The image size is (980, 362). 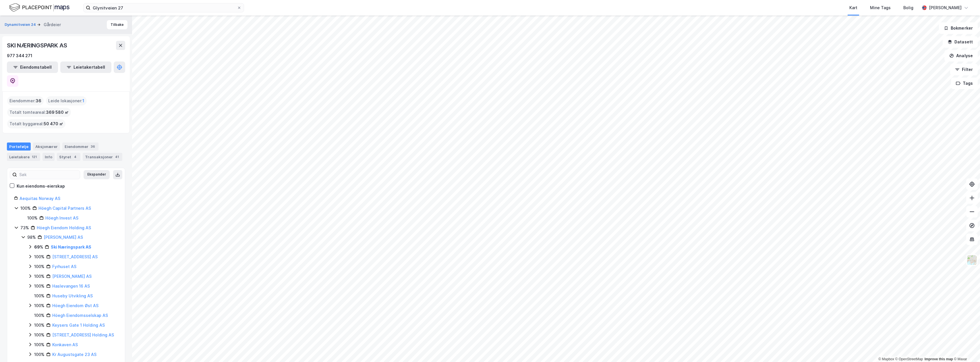 I want to click on button: Tags, so click(x=964, y=84).